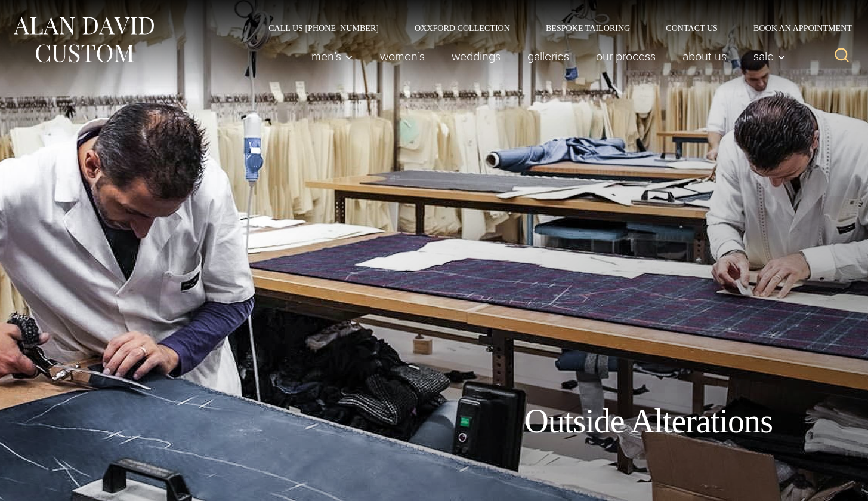 The image size is (868, 501). I want to click on span: Sale, so click(770, 56).